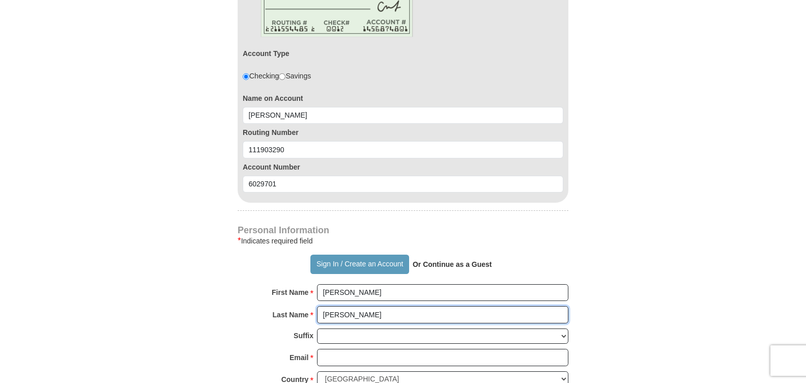  I want to click on strong: Last Name, so click(291, 315).